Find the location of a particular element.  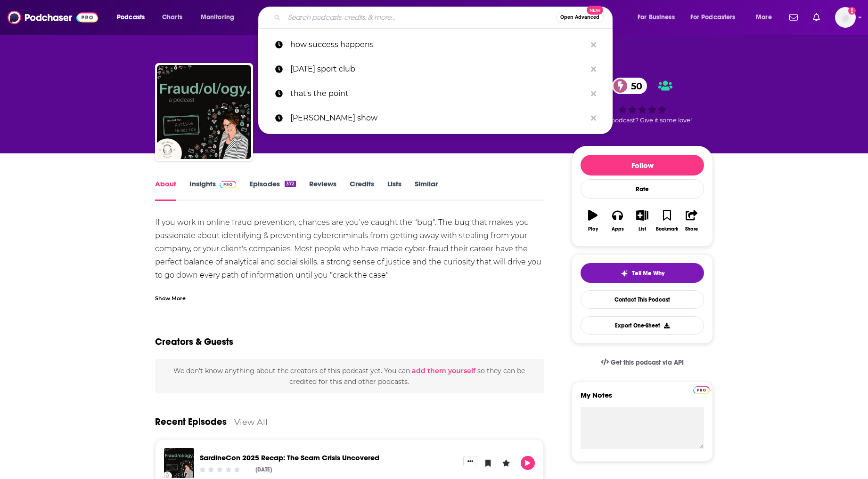

button: Show profile menu is located at coordinates (846, 18).